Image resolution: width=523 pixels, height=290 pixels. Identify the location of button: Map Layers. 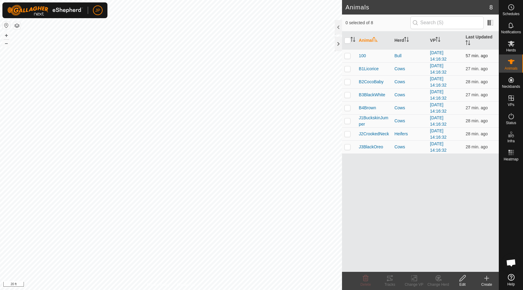
(17, 26).